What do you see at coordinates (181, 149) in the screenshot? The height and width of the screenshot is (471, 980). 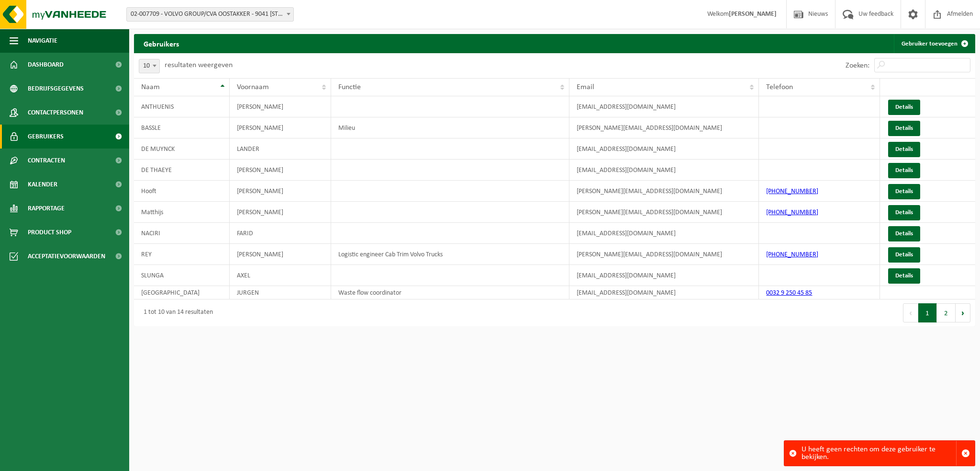 I see `td: DE MUYNCK` at bounding box center [181, 149].